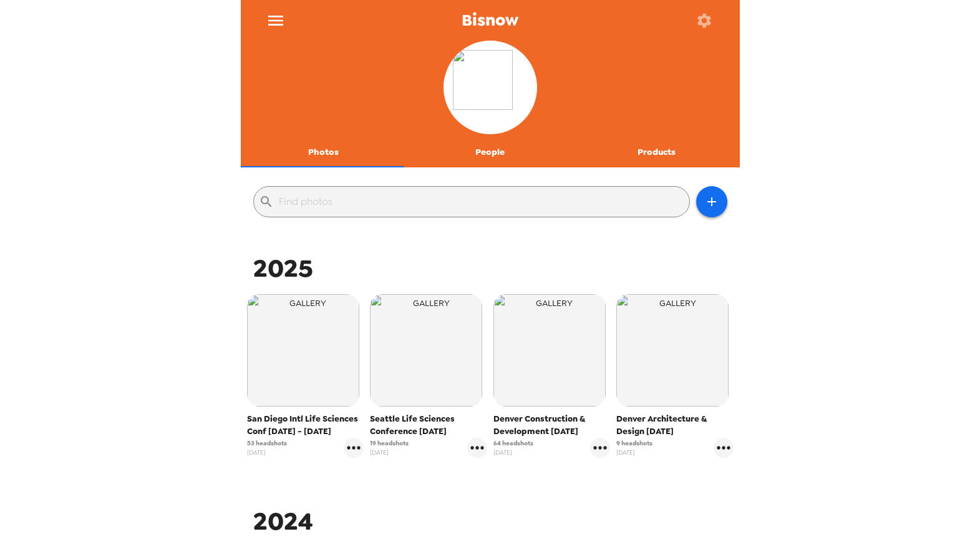 Image resolution: width=980 pixels, height=544 pixels. Describe the element at coordinates (657, 153) in the screenshot. I see `button: Products` at that location.